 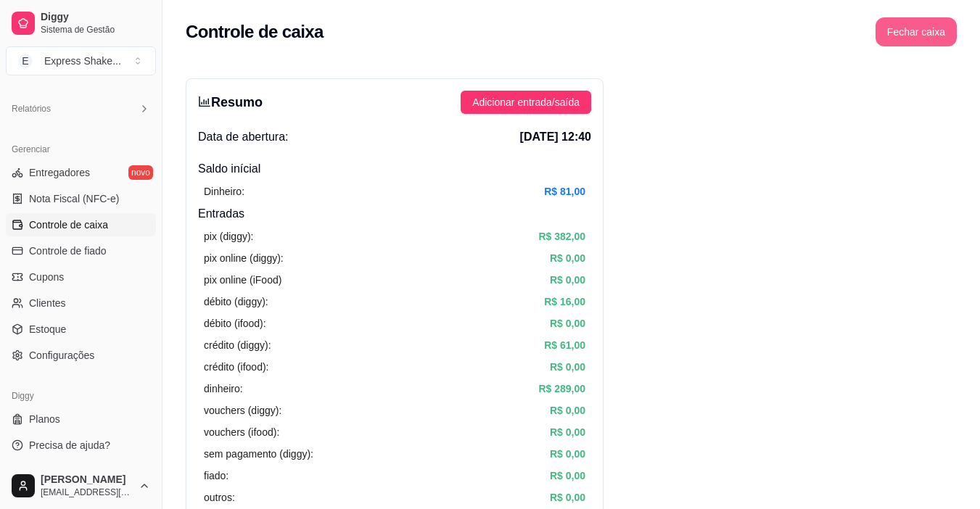 I want to click on span: Controle de caixa, so click(x=68, y=225).